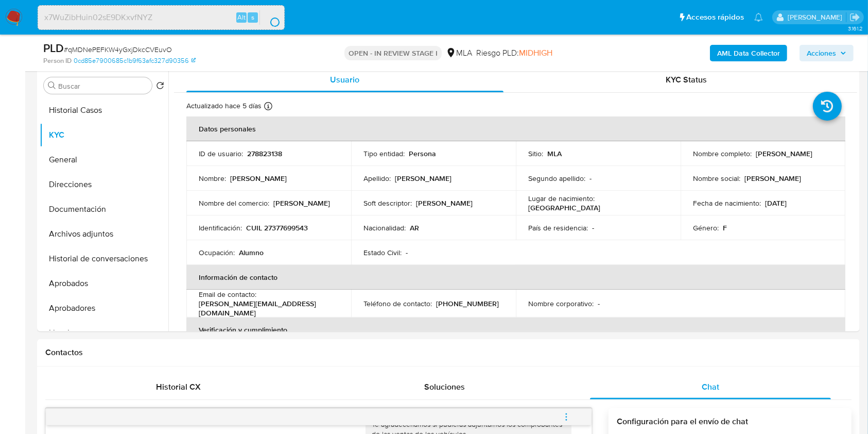 The width and height of the screenshot is (868, 434). Describe the element at coordinates (816, 17) in the screenshot. I see `p: julieta.rodriguez@mercadolibre.com` at that location.